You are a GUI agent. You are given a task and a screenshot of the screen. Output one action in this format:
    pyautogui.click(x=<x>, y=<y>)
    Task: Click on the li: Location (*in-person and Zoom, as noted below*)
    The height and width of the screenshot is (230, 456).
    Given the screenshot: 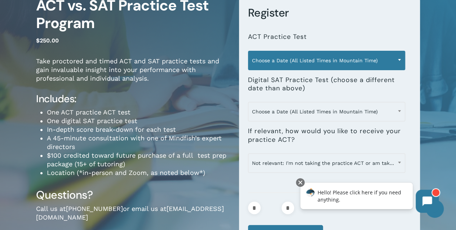 What is the action you would take?
    pyautogui.click(x=137, y=173)
    